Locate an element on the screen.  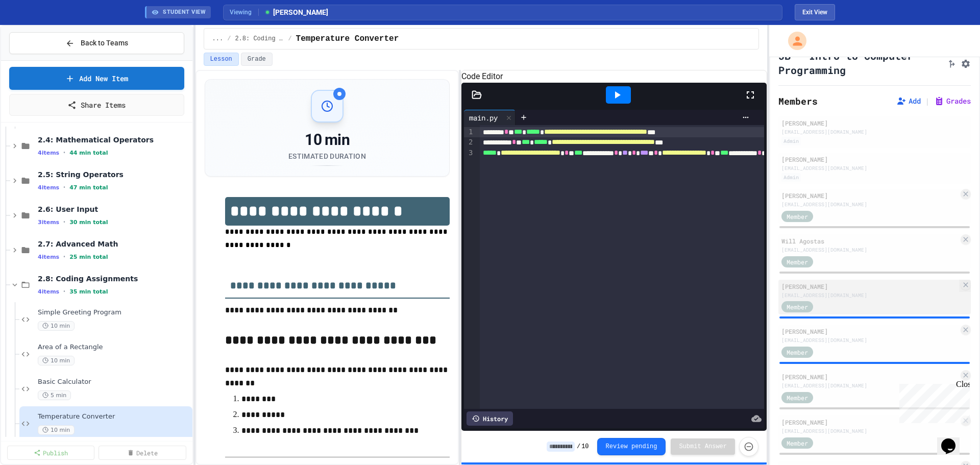
button: Back to Teams is located at coordinates (96, 43).